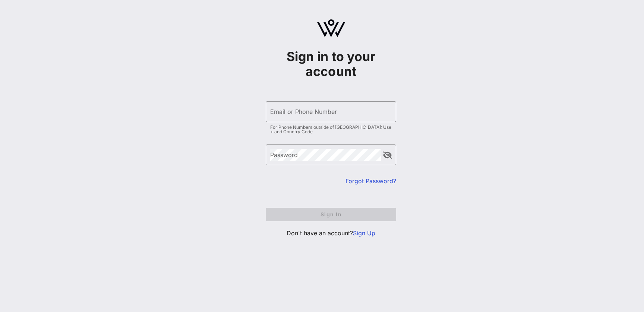 The image size is (644, 312). I want to click on button: append icon, so click(387, 155).